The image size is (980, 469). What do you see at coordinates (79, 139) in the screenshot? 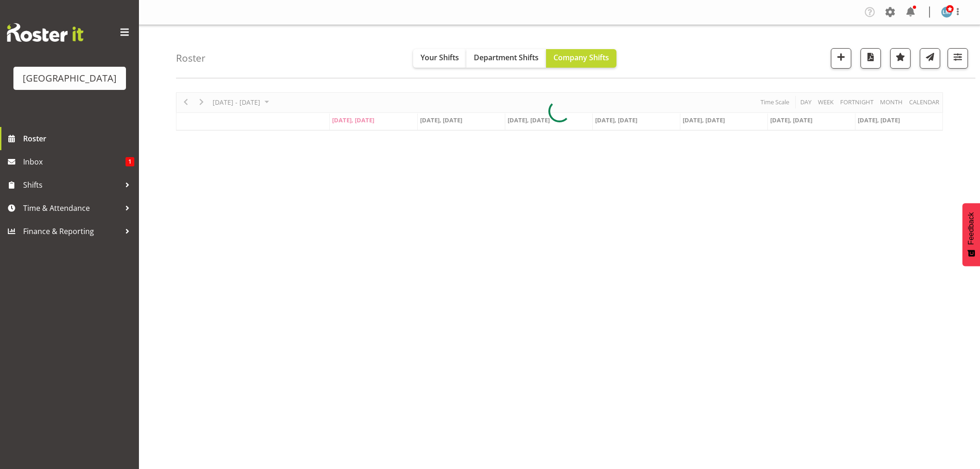
I see `span: Roster` at bounding box center [79, 139].